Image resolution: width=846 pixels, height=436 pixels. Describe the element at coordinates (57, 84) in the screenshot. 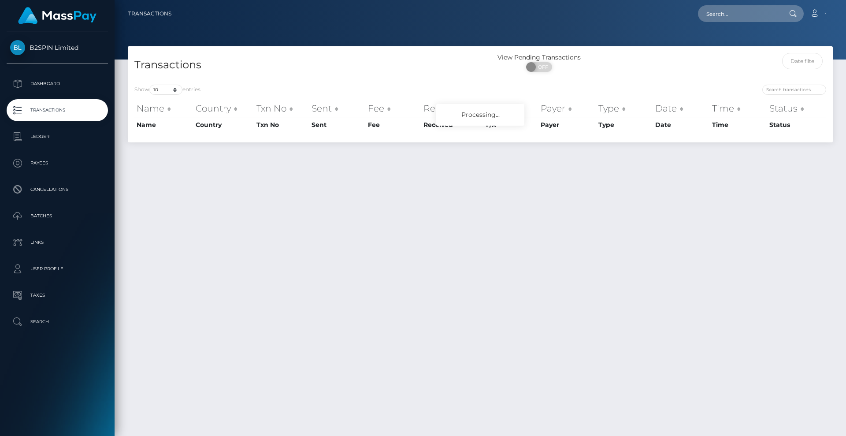

I see `a: Dashboard` at that location.